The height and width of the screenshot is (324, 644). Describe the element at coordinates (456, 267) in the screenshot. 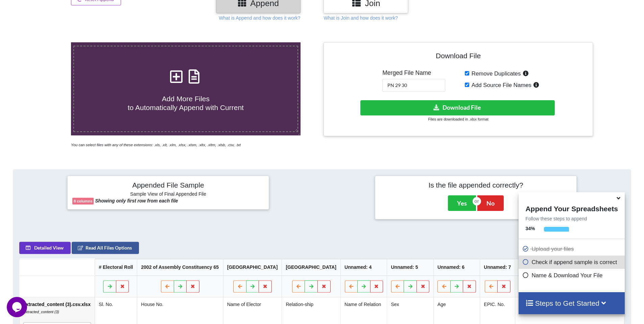

I see `th: Unnamed: 6` at that location.